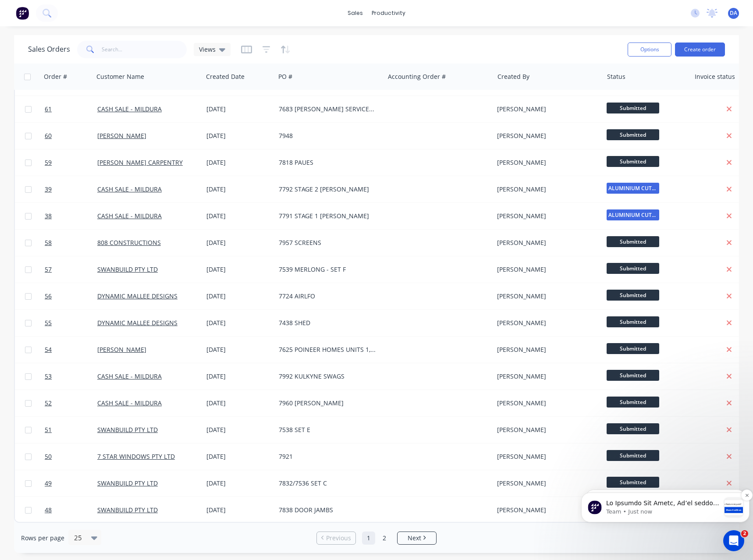  I want to click on a: 52, so click(71, 403).